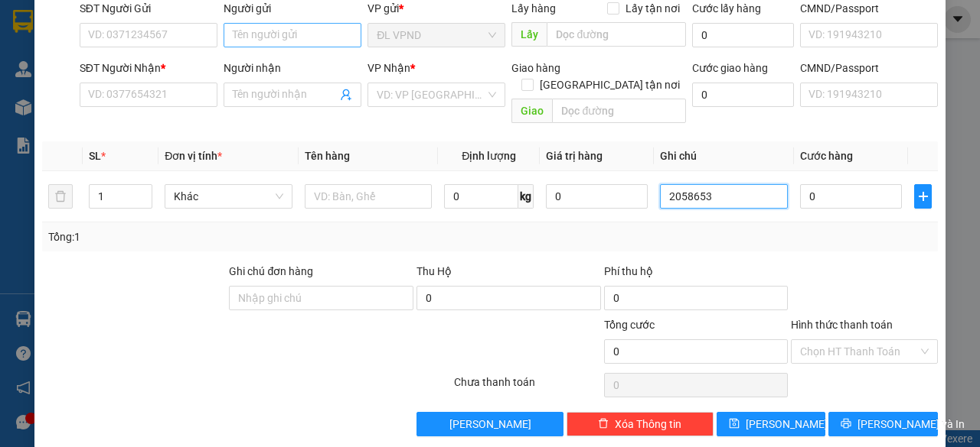 The height and width of the screenshot is (447, 980). I want to click on label: Cước lấy hàng, so click(726, 9).